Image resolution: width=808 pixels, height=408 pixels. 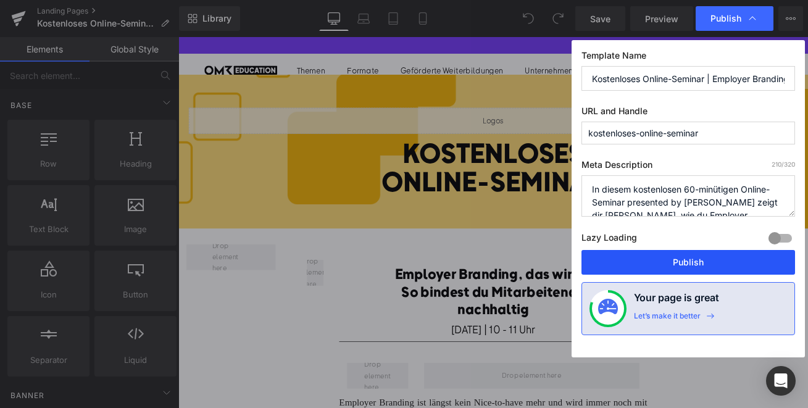 What do you see at coordinates (462, 39) in the screenshot?
I see `a: Unternehmenslösungen` at bounding box center [462, 39].